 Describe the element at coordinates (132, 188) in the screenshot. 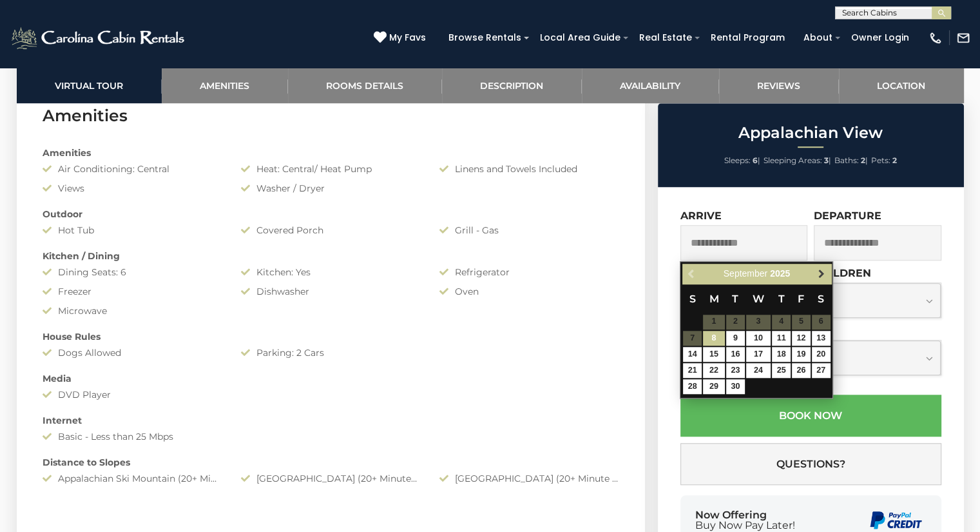

I see `div: Views` at that location.